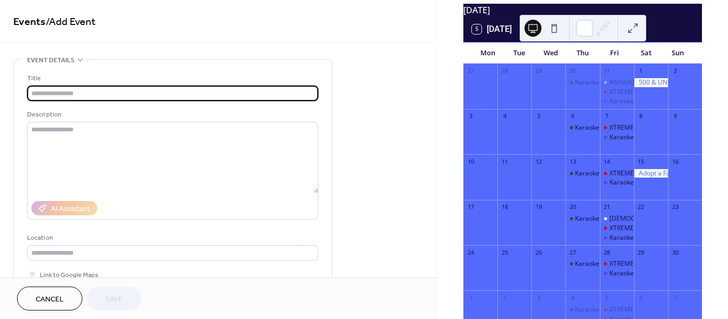  Describe the element at coordinates (50, 60) in the screenshot. I see `span: Event details` at that location.